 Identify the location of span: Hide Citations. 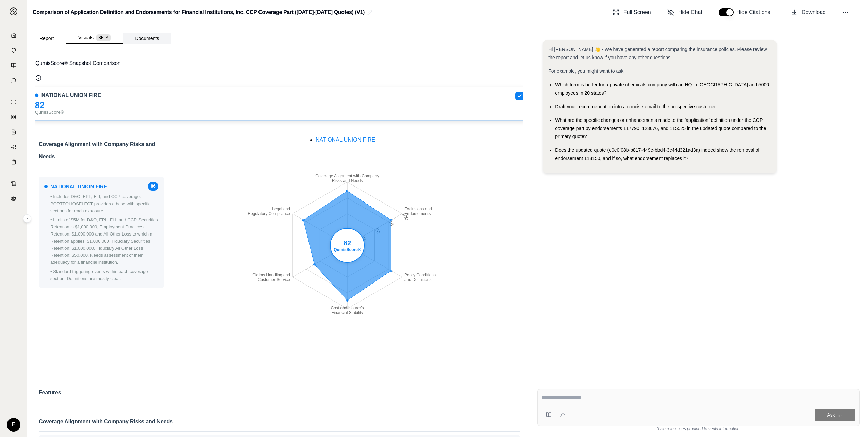
(755, 12).